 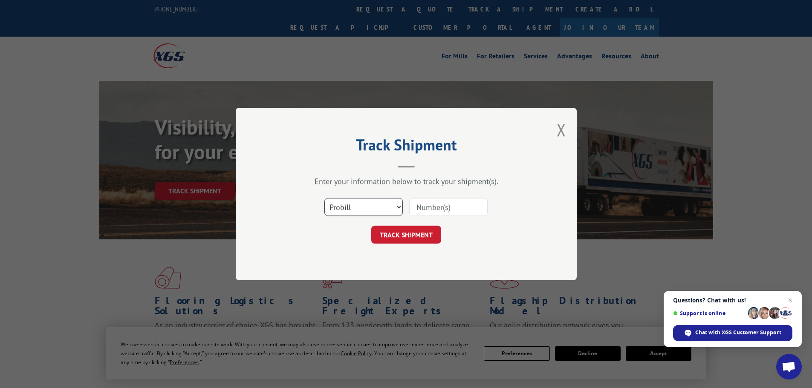 What do you see at coordinates (791, 301) in the screenshot?
I see `span: Close chat` at bounding box center [791, 301].